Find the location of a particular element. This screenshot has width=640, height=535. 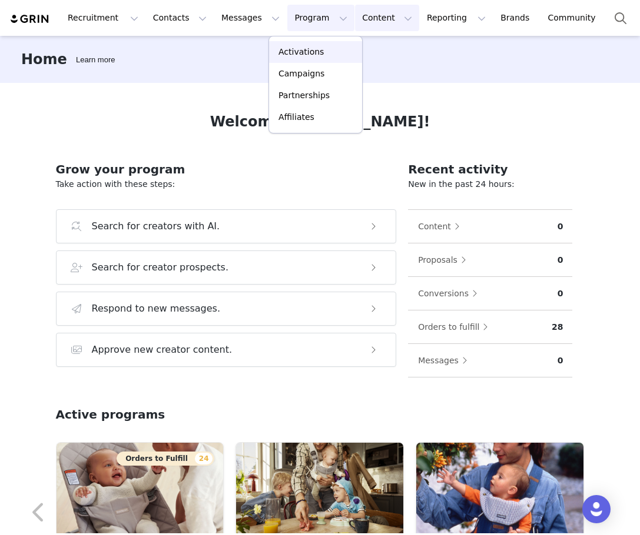

div: Tooltip anchor is located at coordinates (95, 60).